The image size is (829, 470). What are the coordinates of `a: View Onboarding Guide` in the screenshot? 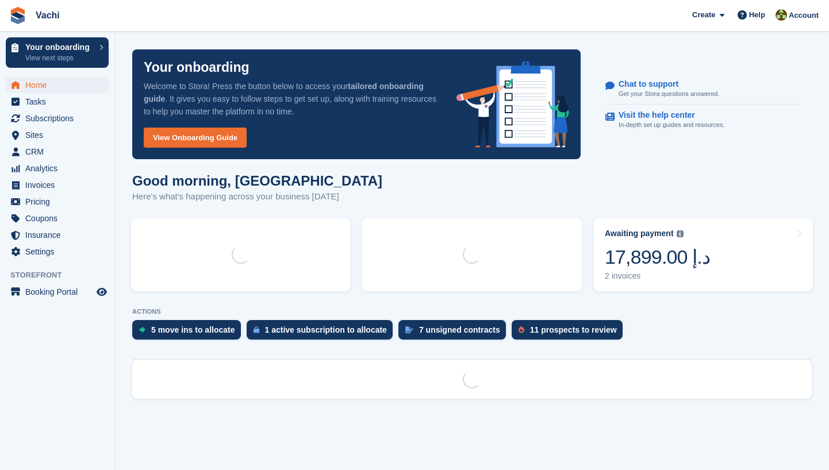 It's located at (195, 137).